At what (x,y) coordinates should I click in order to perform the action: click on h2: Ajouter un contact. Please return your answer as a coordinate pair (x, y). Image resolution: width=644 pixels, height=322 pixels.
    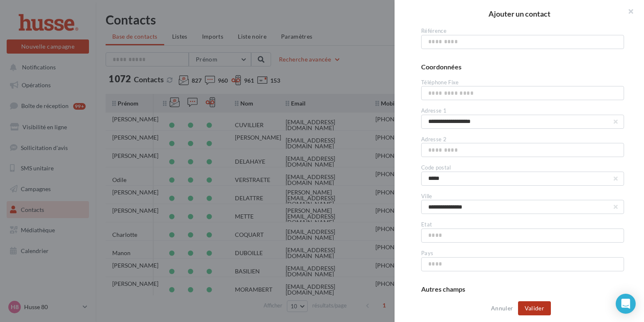
    Looking at the image, I should click on (519, 13).